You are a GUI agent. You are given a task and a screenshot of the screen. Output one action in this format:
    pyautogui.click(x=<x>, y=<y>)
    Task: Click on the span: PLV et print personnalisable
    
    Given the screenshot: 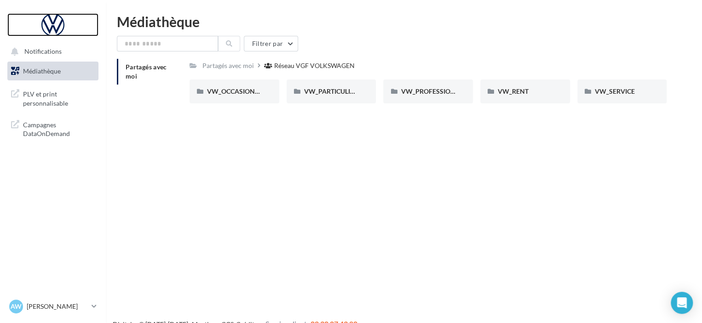 What is the action you would take?
    pyautogui.click(x=59, y=97)
    